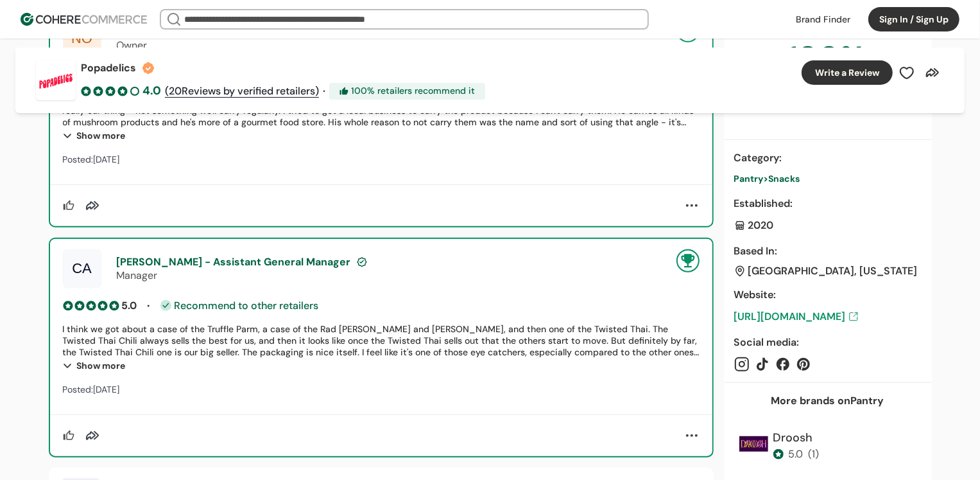 The width and height of the screenshot is (980, 480). I want to click on div: Based In :, so click(828, 251).